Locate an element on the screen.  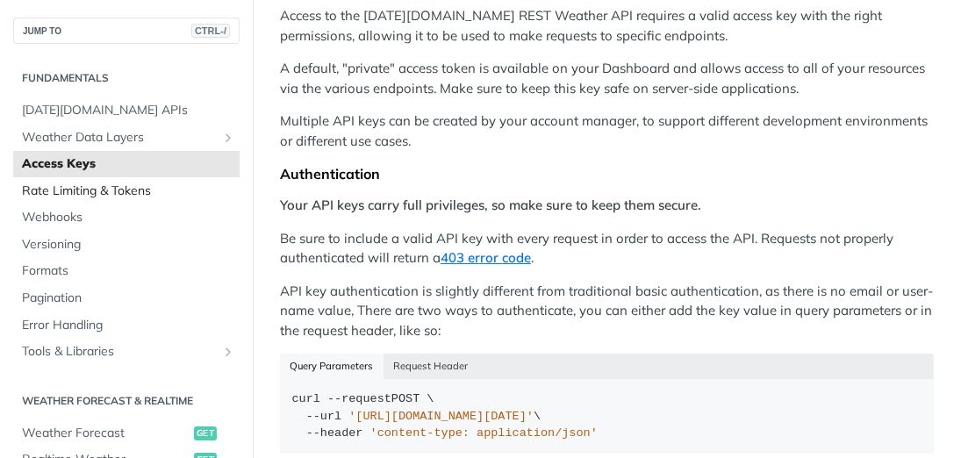
span: Versioning is located at coordinates (128, 245).